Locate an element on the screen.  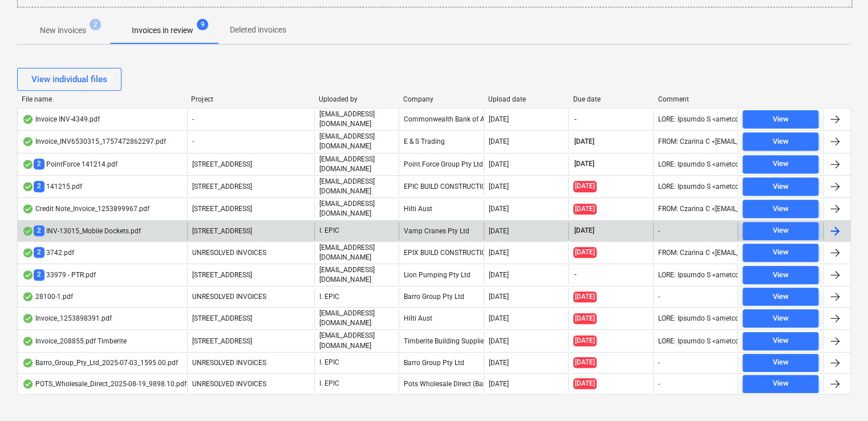
div: Project is located at coordinates (250, 99).